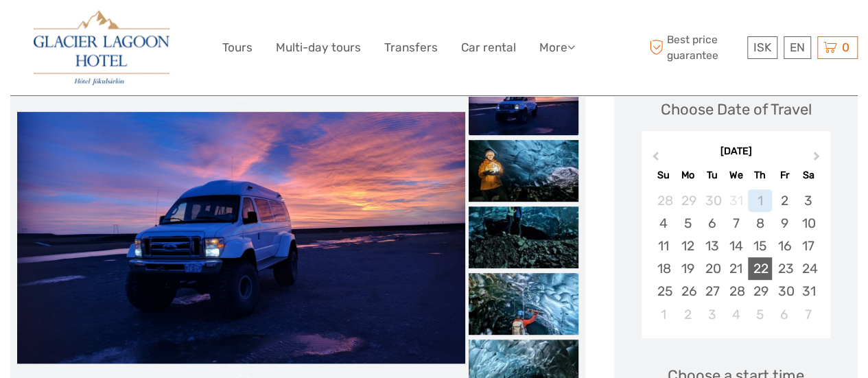 Image resolution: width=868 pixels, height=378 pixels. Describe the element at coordinates (663, 223) in the screenshot. I see `div: Choose Sunday, January 4th, 2026` at that location.